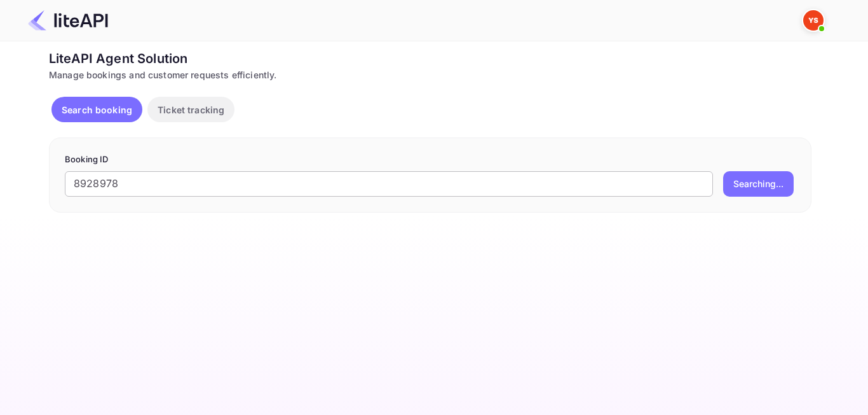 The width and height of the screenshot is (868, 415). What do you see at coordinates (759, 184) in the screenshot?
I see `button: Searching...` at bounding box center [759, 184].